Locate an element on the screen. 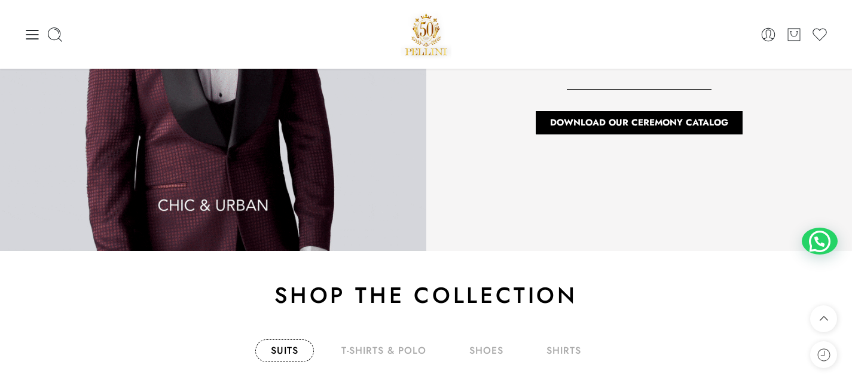 This screenshot has height=383, width=852. a: Login / Register is located at coordinates (768, 35).